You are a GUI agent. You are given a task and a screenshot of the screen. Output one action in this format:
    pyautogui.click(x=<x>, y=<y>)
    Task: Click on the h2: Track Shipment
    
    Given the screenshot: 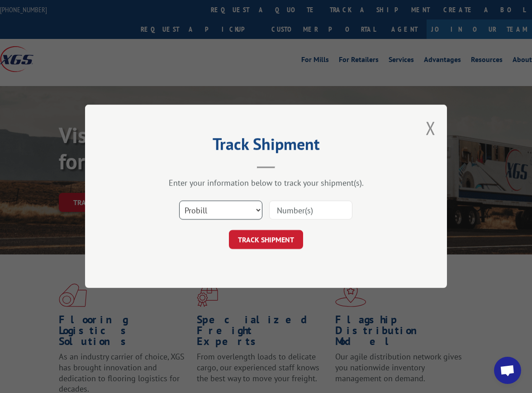 What is the action you would take?
    pyautogui.click(x=266, y=146)
    